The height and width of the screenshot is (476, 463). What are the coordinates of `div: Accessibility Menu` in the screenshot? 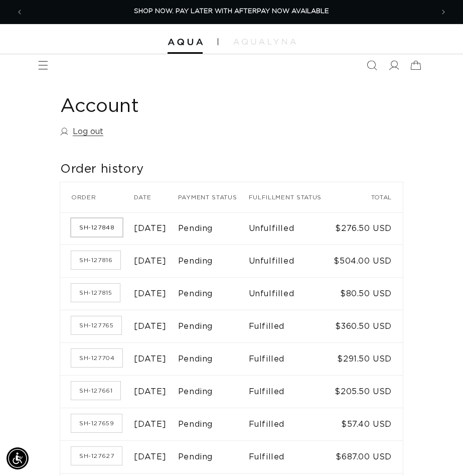 It's located at (17, 458).